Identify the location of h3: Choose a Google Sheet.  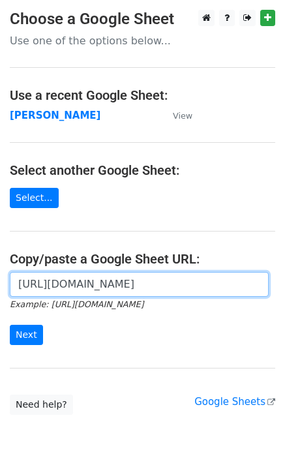
(142, 19).